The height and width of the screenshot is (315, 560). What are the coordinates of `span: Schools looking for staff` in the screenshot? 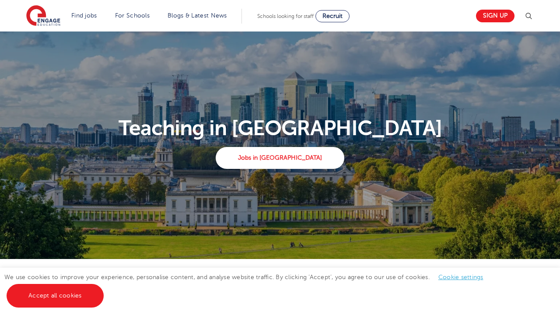 It's located at (285, 16).